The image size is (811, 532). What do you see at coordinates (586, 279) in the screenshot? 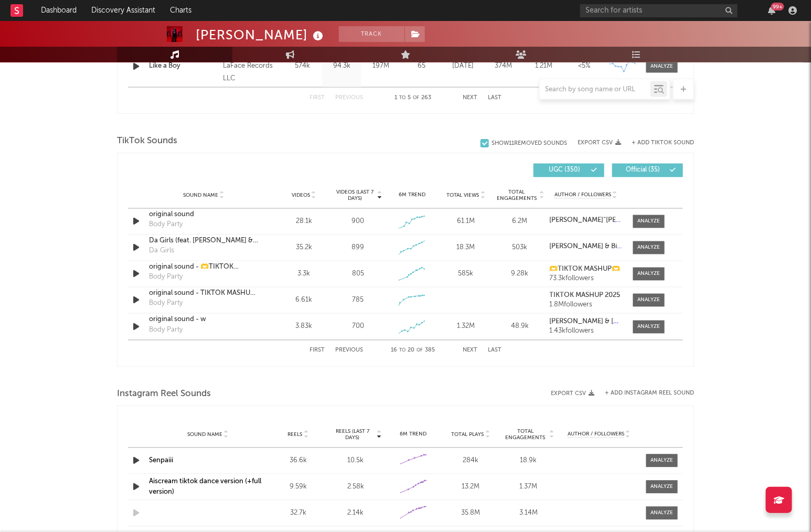
I see `div: 73.3k followers` at bounding box center [586, 279].